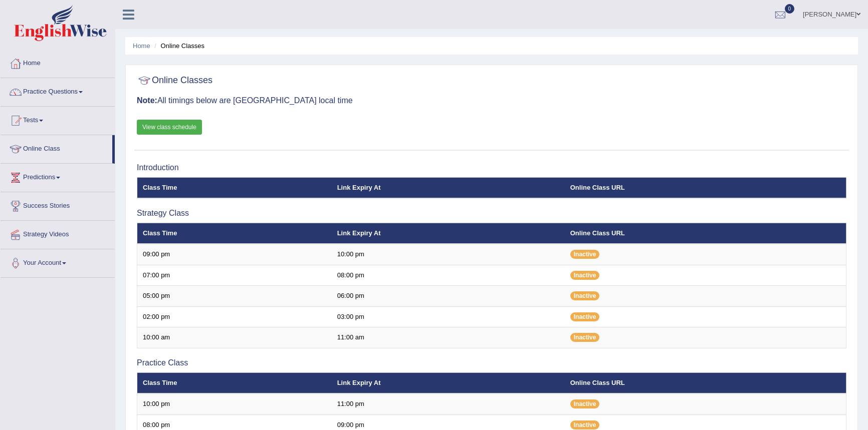  Describe the element at coordinates (448, 317) in the screenshot. I see `td: 03:00 pm` at that location.